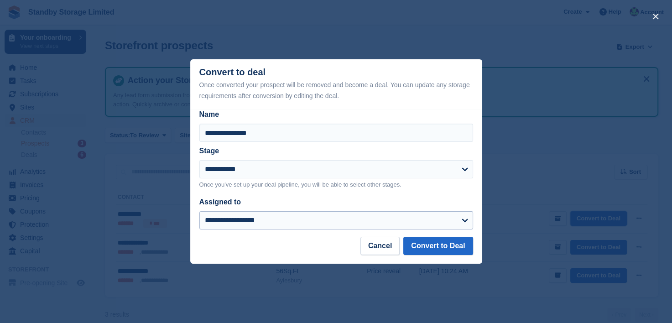 The height and width of the screenshot is (323, 672). What do you see at coordinates (220, 202) in the screenshot?
I see `label: Assigned to` at bounding box center [220, 202].